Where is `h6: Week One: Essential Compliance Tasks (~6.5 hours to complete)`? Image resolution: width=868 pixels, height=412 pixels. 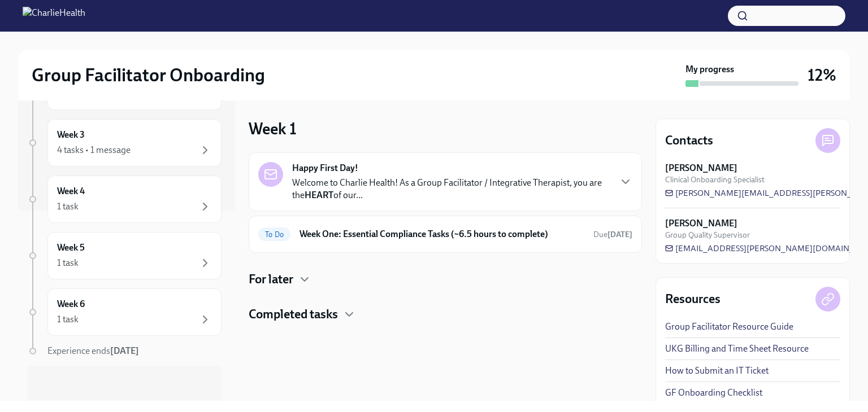
h6: Week One: Essential Compliance Tasks (~6.5 hours to complete) is located at coordinates (442, 234).